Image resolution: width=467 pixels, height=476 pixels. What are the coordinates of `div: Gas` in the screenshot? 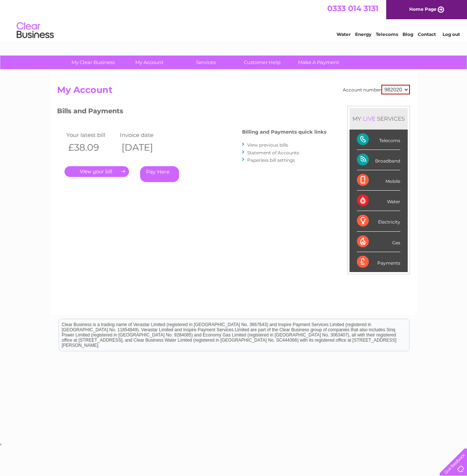 It's located at (378, 242).